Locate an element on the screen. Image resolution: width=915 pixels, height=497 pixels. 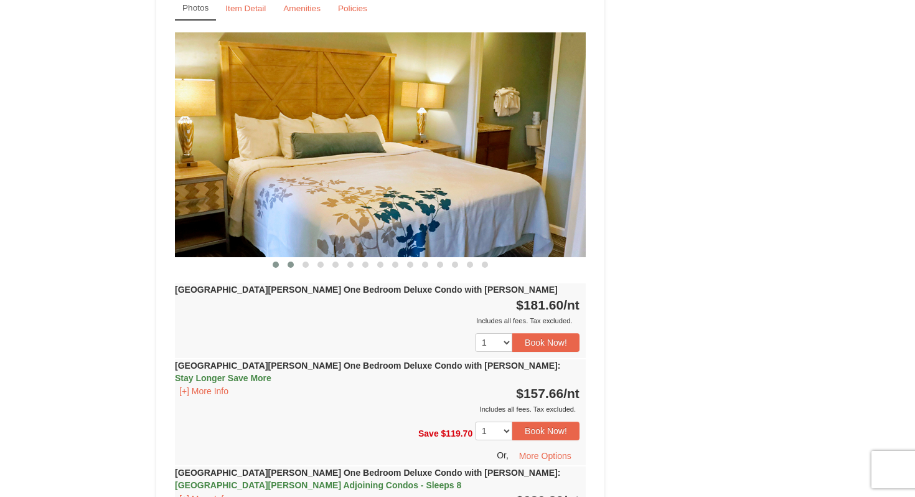
strong: $181.60 is located at coordinates (548, 304).